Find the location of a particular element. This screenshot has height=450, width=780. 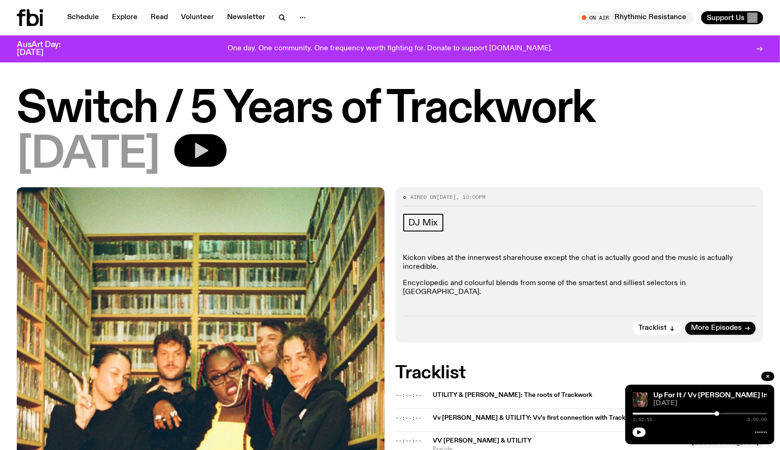

a: Explore is located at coordinates (124, 18).